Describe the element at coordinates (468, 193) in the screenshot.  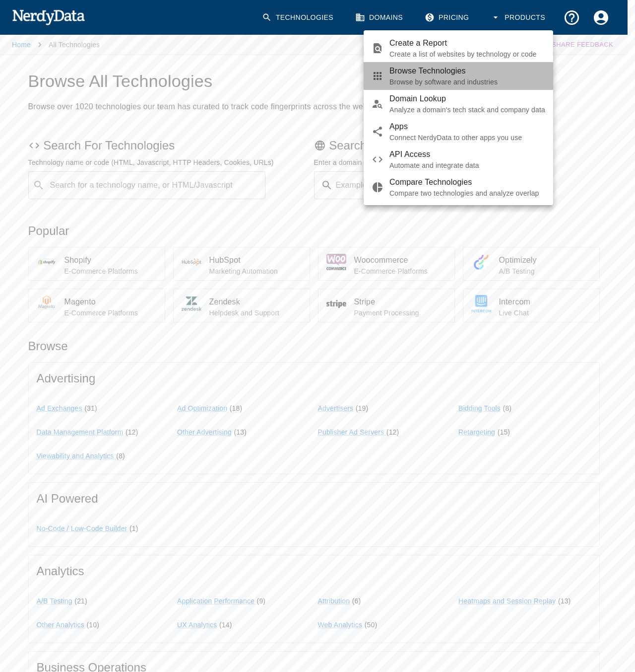
I see `p: Compare two technologies and analyze overlap` at that location.